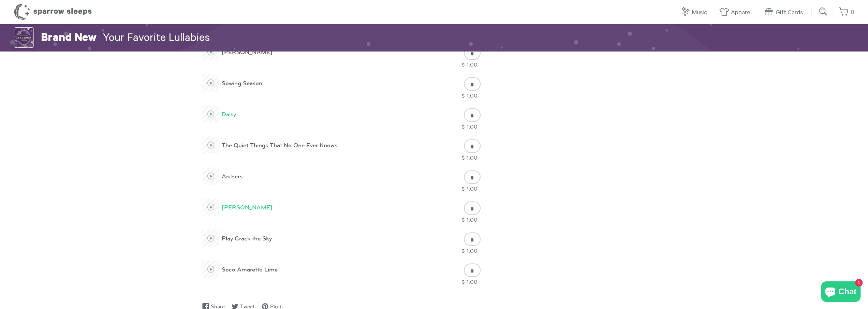 This screenshot has height=309, width=868. I want to click on a: Music, so click(695, 13).